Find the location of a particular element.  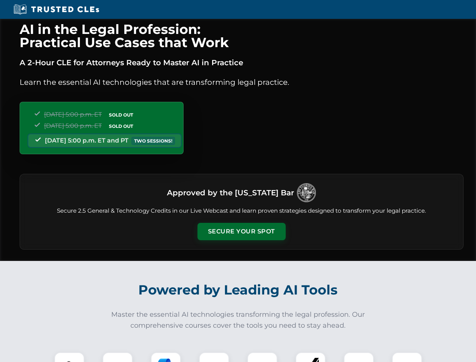

p: A 2-Hour CLE for Attorneys Ready to Master AI in Practice is located at coordinates (242, 63).